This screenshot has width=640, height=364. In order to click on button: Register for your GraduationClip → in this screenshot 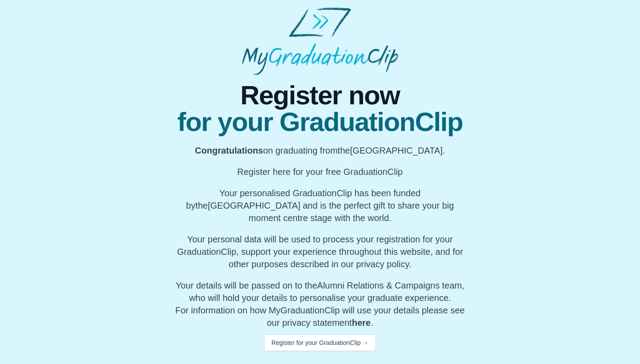, I will do `click(320, 343)`.